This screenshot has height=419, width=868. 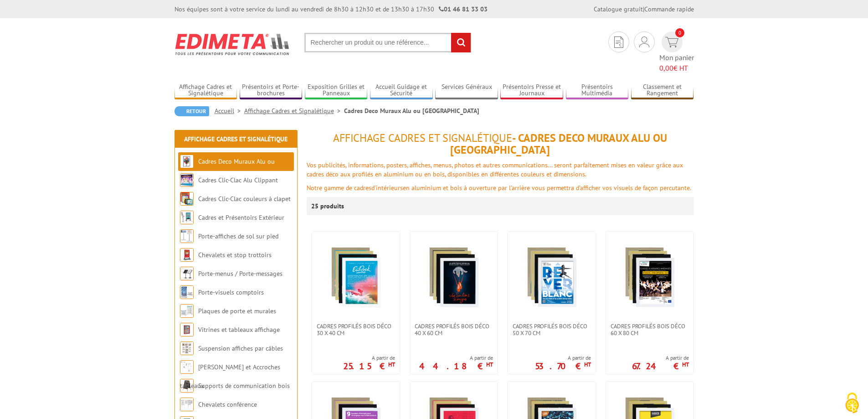 I want to click on a: Présentoirs Multimédia, so click(x=597, y=90).